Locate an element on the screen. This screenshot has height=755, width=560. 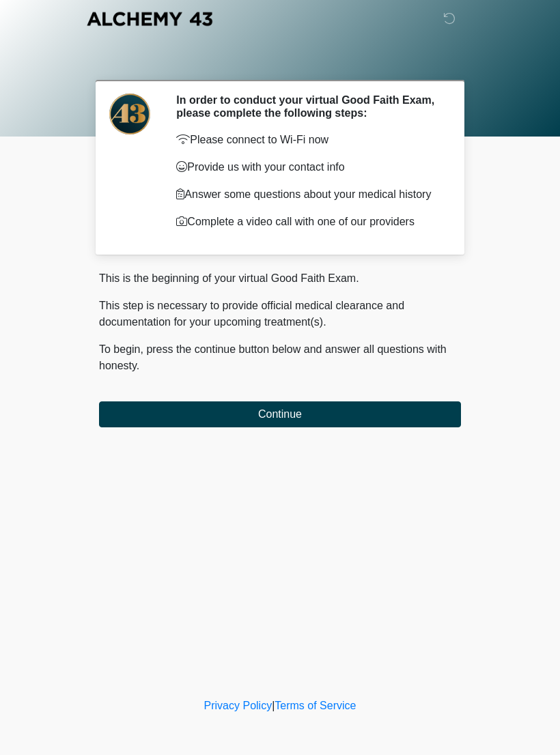
p: This step is necessary to provide official medical clearance and documentation for your upcoming ... is located at coordinates (280, 314).